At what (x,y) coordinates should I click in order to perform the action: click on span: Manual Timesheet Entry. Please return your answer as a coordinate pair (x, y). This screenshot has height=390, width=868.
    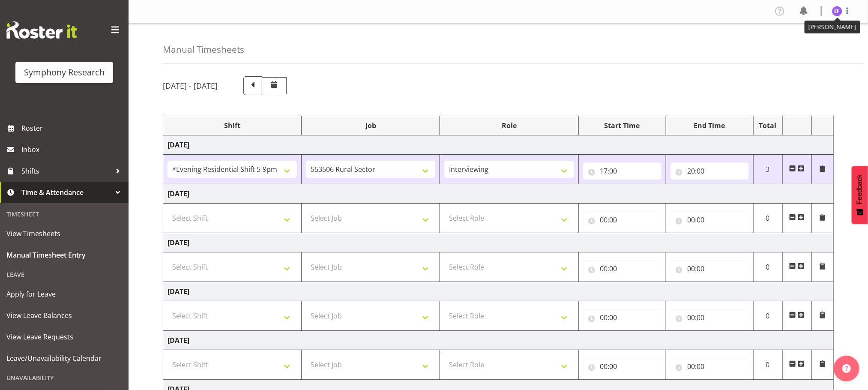
    Looking at the image, I should click on (65, 255).